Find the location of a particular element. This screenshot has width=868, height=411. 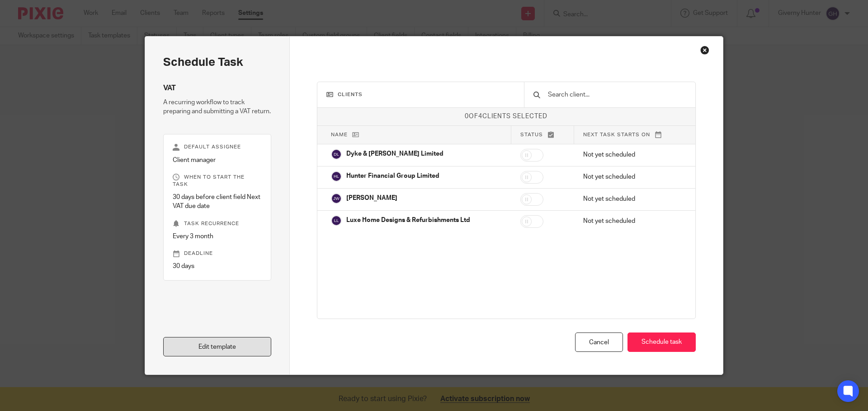

a: Edit template is located at coordinates (217, 347).